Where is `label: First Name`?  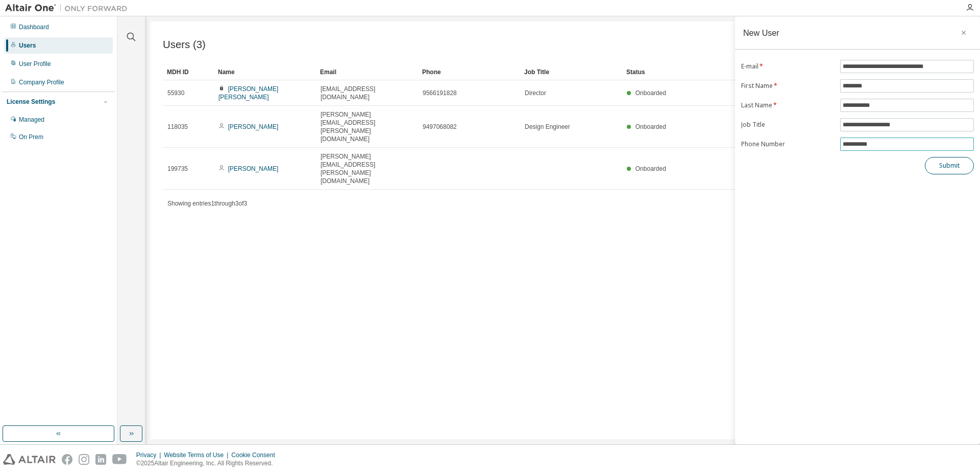 label: First Name is located at coordinates (788, 86).